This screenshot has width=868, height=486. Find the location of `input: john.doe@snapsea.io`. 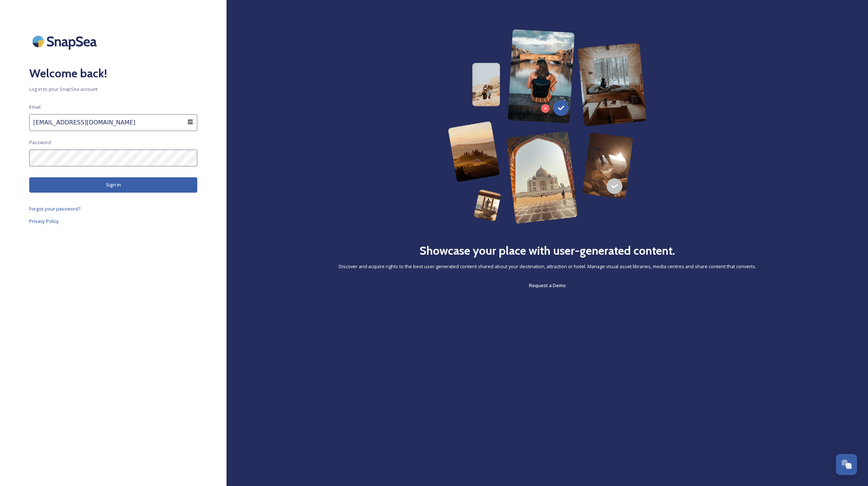

input: john.doe@snapsea.io is located at coordinates (113, 122).